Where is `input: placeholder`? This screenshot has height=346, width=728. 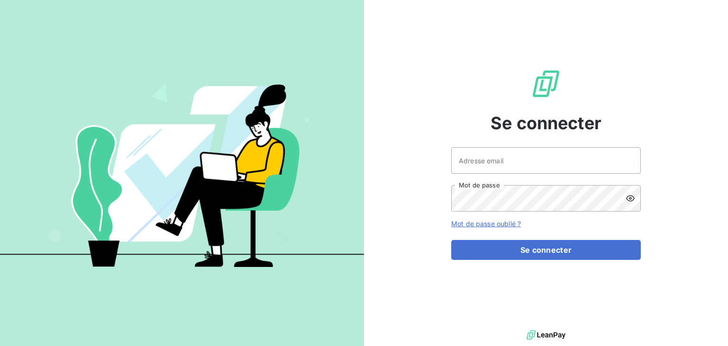
input: placeholder is located at coordinates (546, 161).